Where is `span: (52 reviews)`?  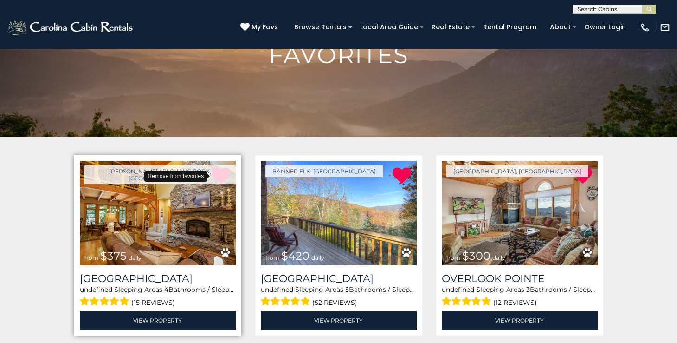 span: (52 reviews) is located at coordinates (335, 302).